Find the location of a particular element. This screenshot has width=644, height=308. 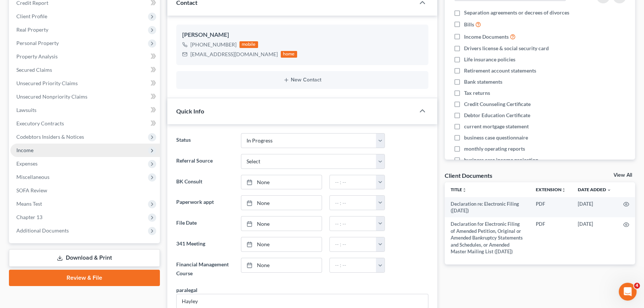

span: Unsecured Nonpriority Claims is located at coordinates (52, 96).